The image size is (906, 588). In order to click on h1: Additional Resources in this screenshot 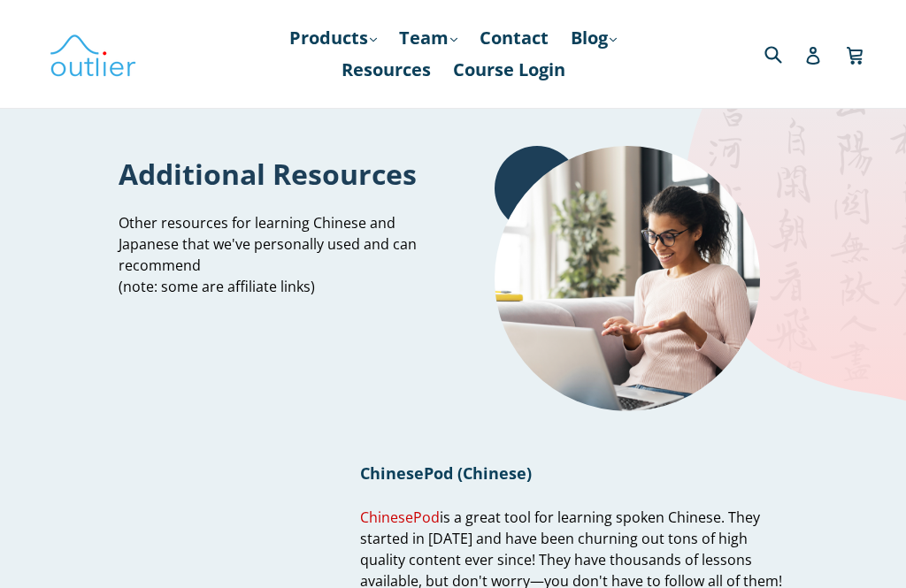, I will do `click(278, 173)`.